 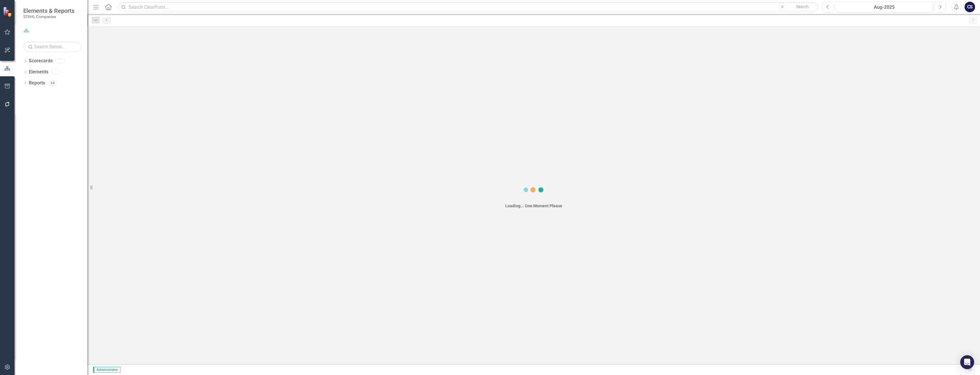 I want to click on a: Elements, so click(x=38, y=72).